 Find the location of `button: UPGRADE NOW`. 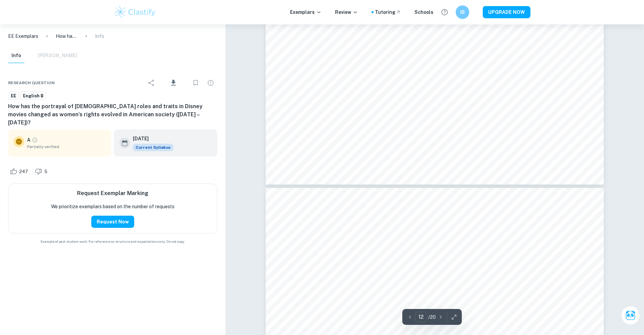

button: UPGRADE NOW is located at coordinates (506, 12).